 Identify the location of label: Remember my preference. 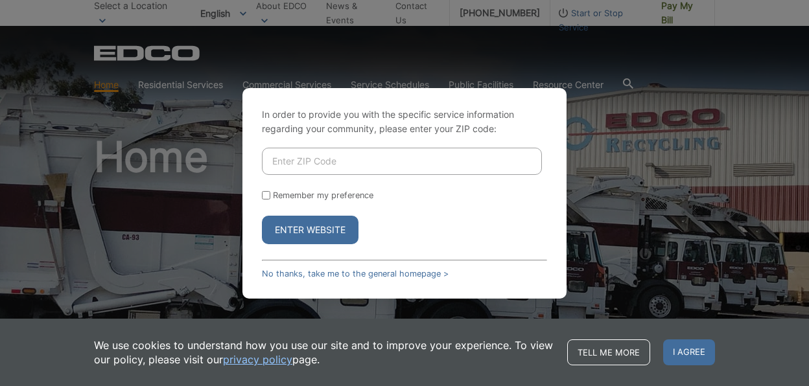
(323, 195).